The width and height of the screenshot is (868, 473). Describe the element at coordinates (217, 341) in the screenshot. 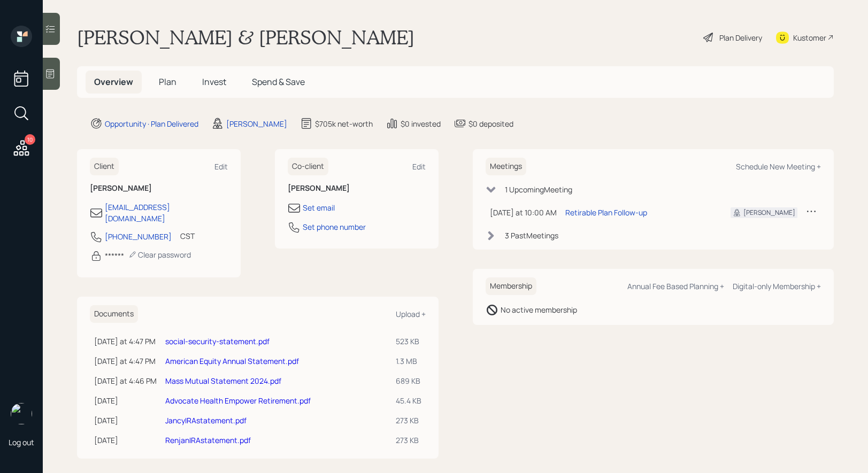

I see `a: social-security-statement.pdf` at that location.